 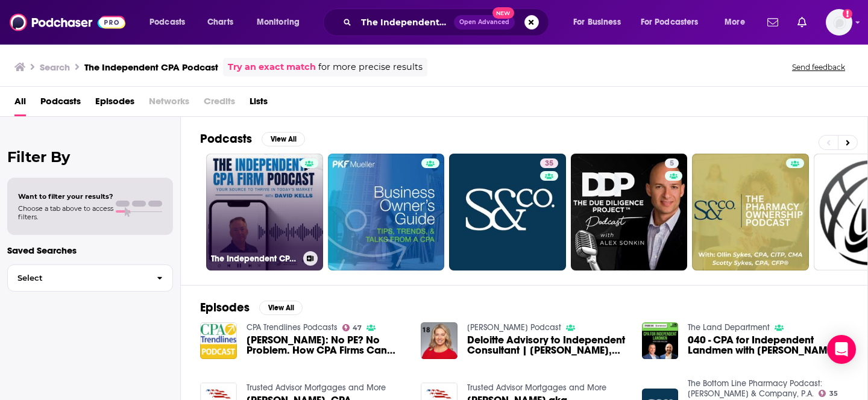 What do you see at coordinates (735, 22) in the screenshot?
I see `span: More` at bounding box center [735, 22].